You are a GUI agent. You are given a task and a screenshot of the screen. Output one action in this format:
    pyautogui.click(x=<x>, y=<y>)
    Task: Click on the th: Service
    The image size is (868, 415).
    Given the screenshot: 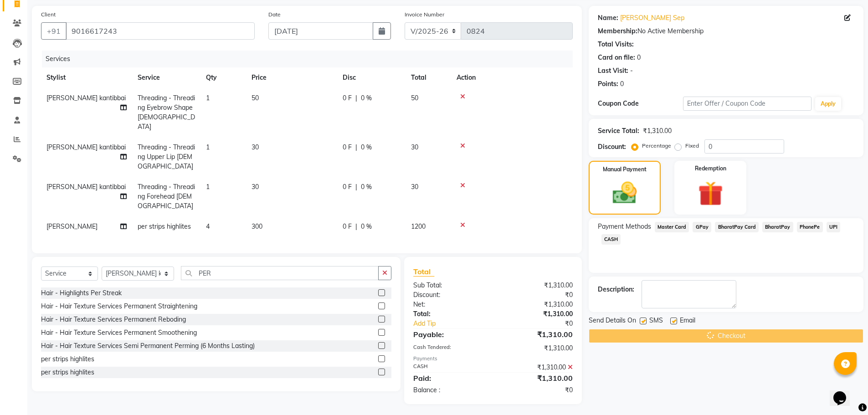 What is the action you would take?
    pyautogui.click(x=166, y=77)
    